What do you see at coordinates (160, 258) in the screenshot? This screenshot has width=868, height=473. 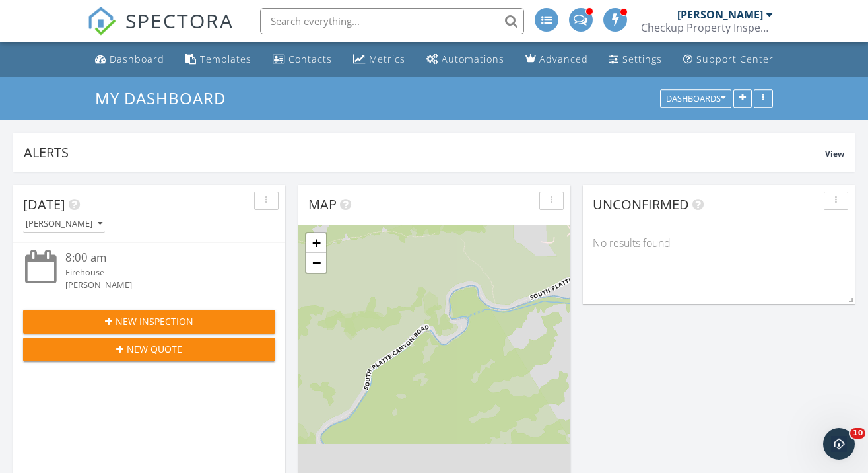 I see `div: 8:00 am` at bounding box center [160, 258].